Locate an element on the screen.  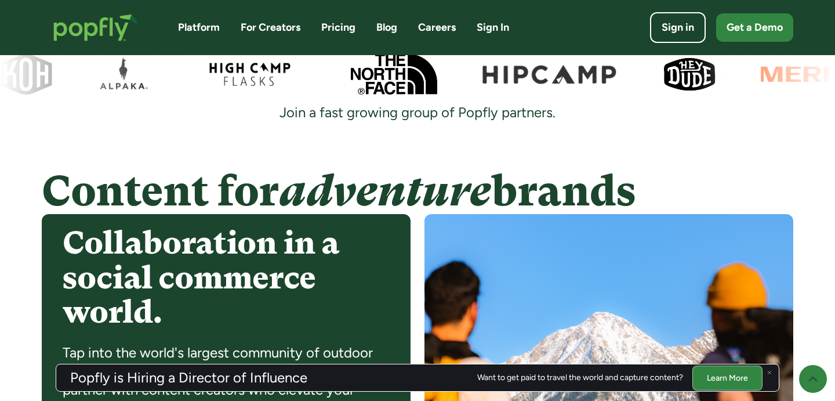
div: Join a fast growing group of Popfly partners. is located at coordinates (417, 112).